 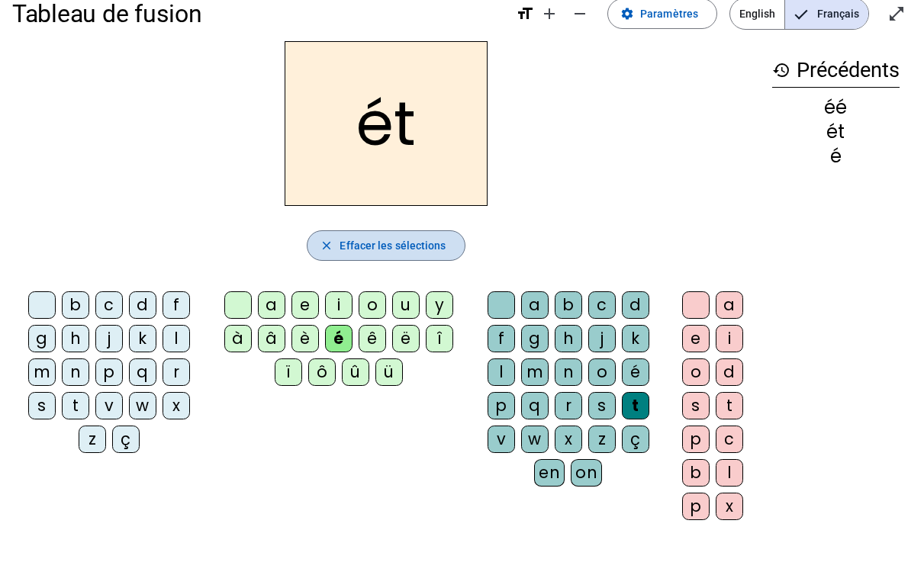 I want to click on div: à, so click(x=238, y=338).